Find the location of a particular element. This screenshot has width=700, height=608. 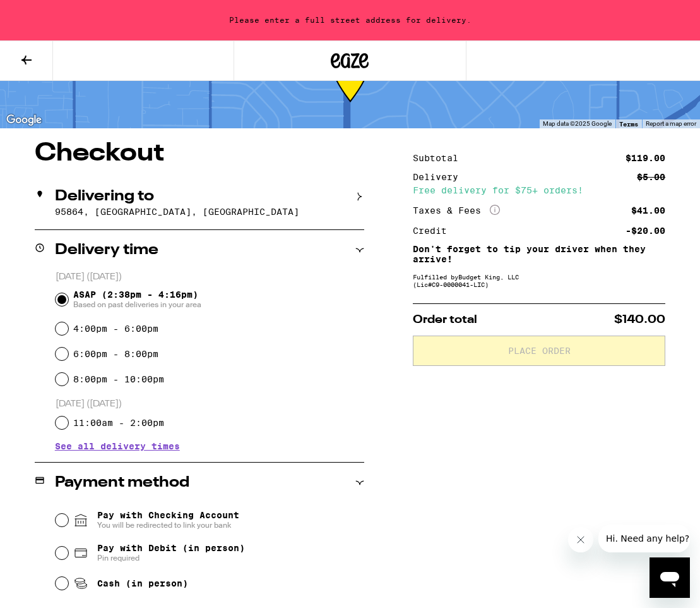

span: Pin required is located at coordinates (171, 558).